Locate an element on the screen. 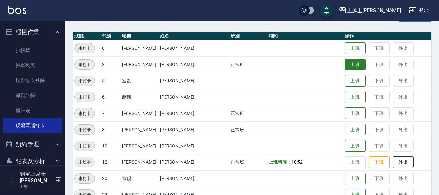  button: 外出 is located at coordinates (404, 162).